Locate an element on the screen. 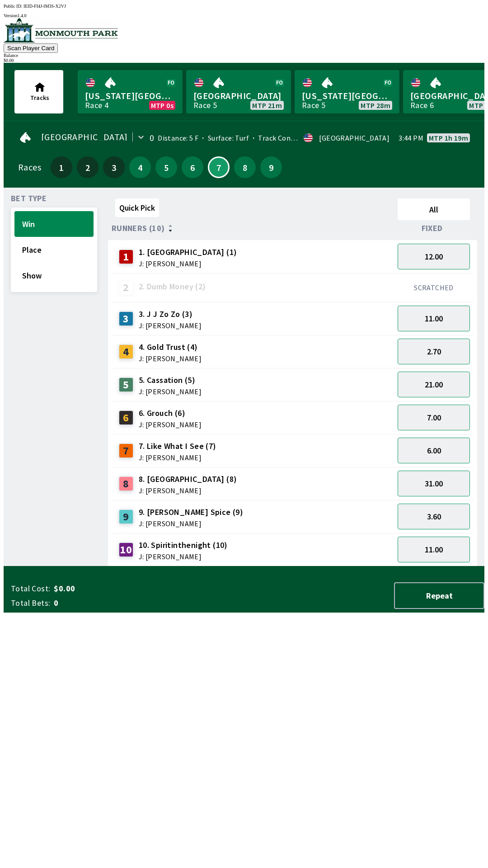  span: Quick Pick is located at coordinates (137, 207).